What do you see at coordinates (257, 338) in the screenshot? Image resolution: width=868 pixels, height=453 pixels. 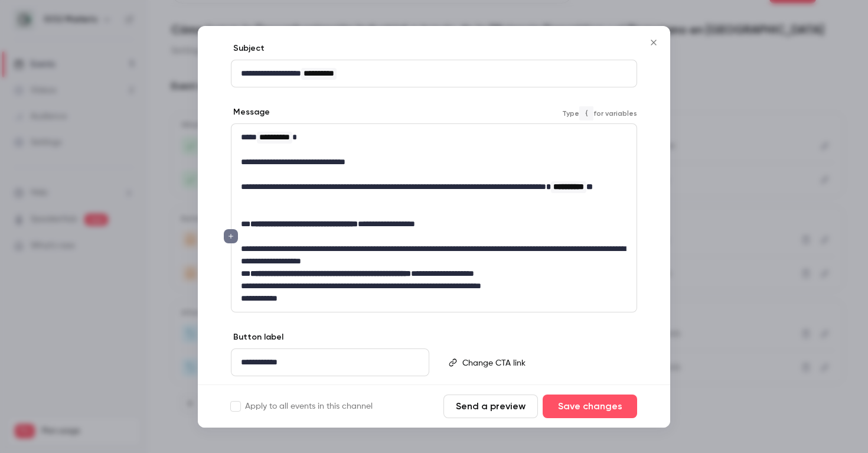 I see `label: Button label` at bounding box center [257, 338].